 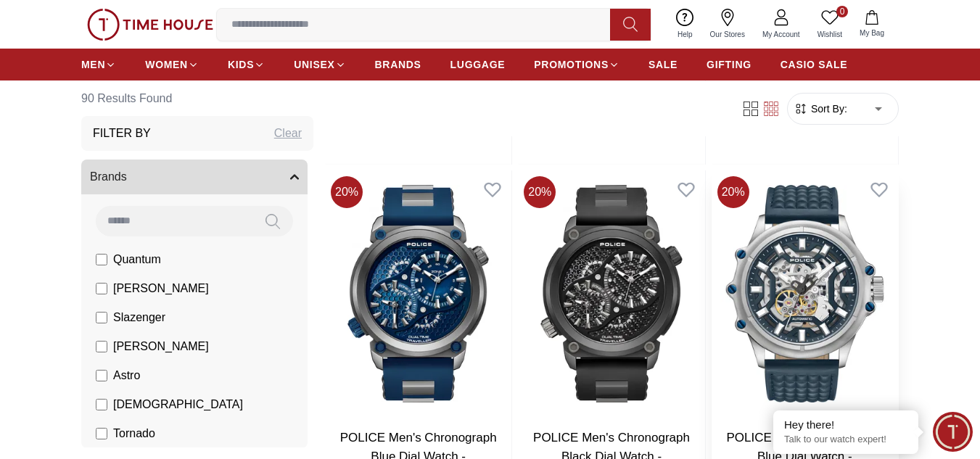 I want to click on a: POLICE Men's Chronograph Black Dial Watch - PEWGM0071802, so click(x=611, y=294).